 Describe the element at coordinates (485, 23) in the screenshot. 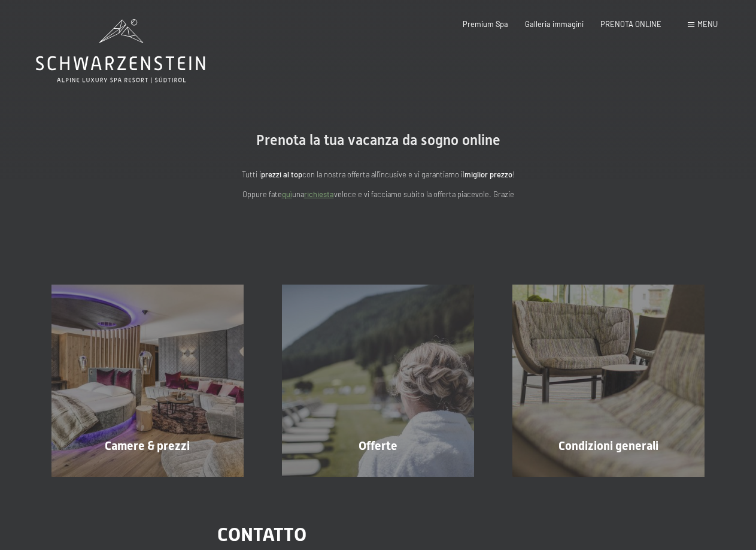

I see `a: Premium Spa` at that location.